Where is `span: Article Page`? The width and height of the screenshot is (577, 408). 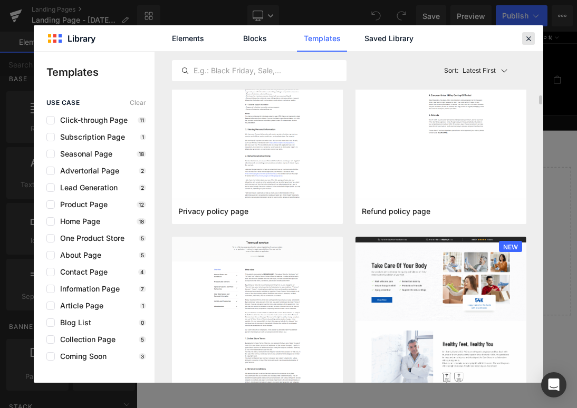 span: Article Page is located at coordinates (79, 306).